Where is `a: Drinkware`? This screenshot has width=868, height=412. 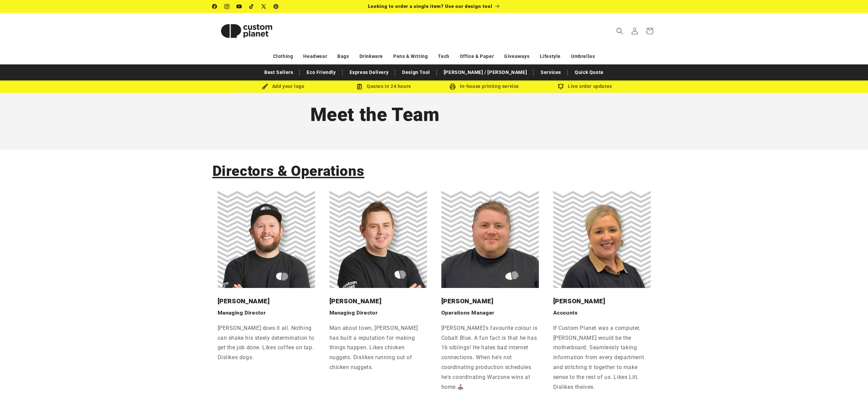 a: Drinkware is located at coordinates (371, 56).